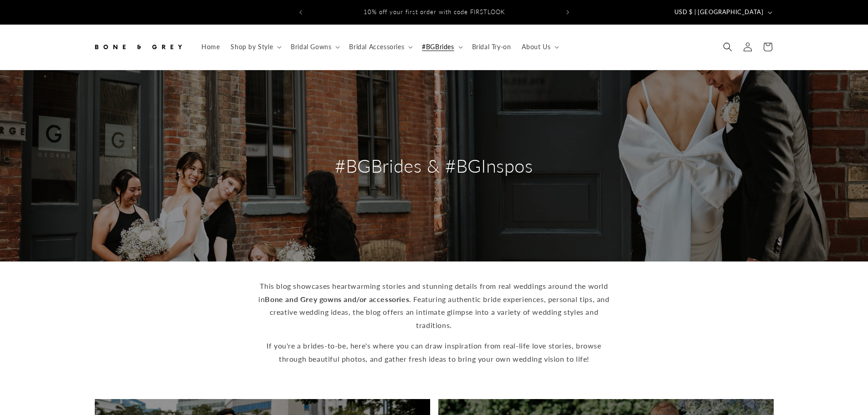 Image resolution: width=868 pixels, height=415 pixels. What do you see at coordinates (536, 47) in the screenshot?
I see `span: About Us` at bounding box center [536, 47].